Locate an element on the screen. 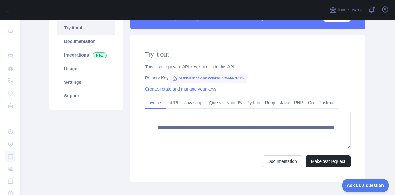  span: b1d9537bce294e22841d59f566676125 is located at coordinates (208, 78).